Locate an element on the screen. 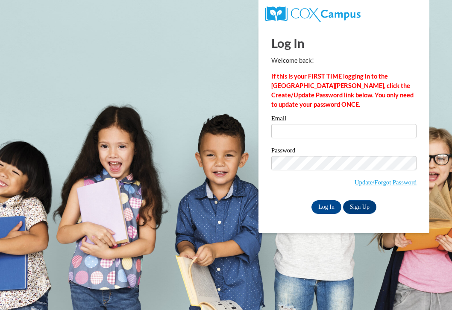  label: Email is located at coordinates (344, 120).